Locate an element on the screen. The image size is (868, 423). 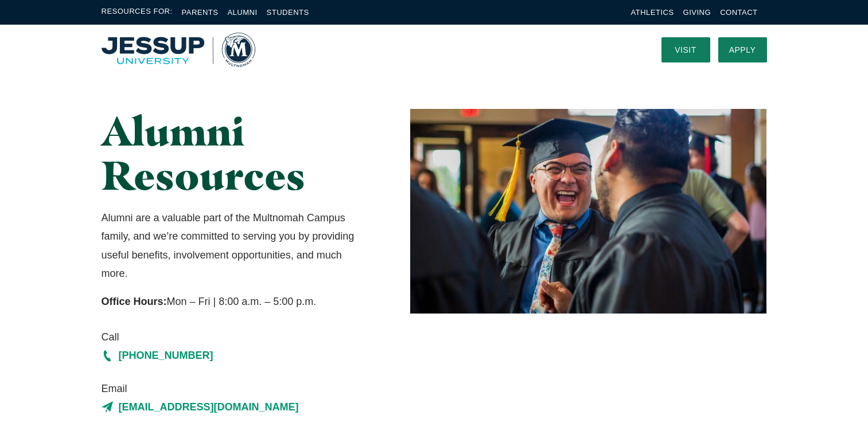
img: Two Graduates Laughing is located at coordinates (588, 211).